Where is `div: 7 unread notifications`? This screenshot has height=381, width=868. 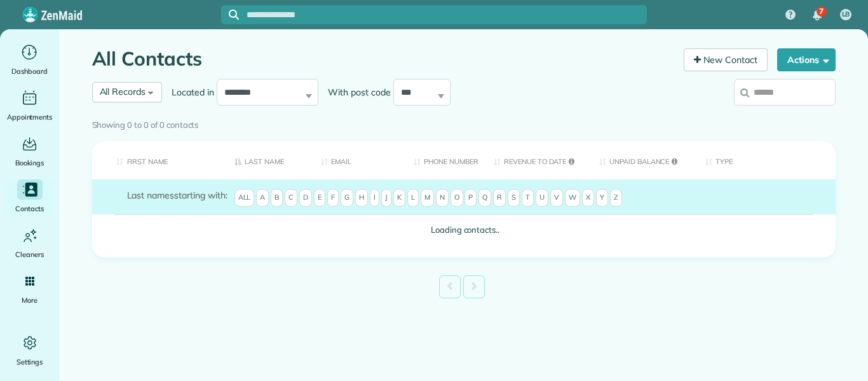 div: 7 unread notifications is located at coordinates (817, 15).